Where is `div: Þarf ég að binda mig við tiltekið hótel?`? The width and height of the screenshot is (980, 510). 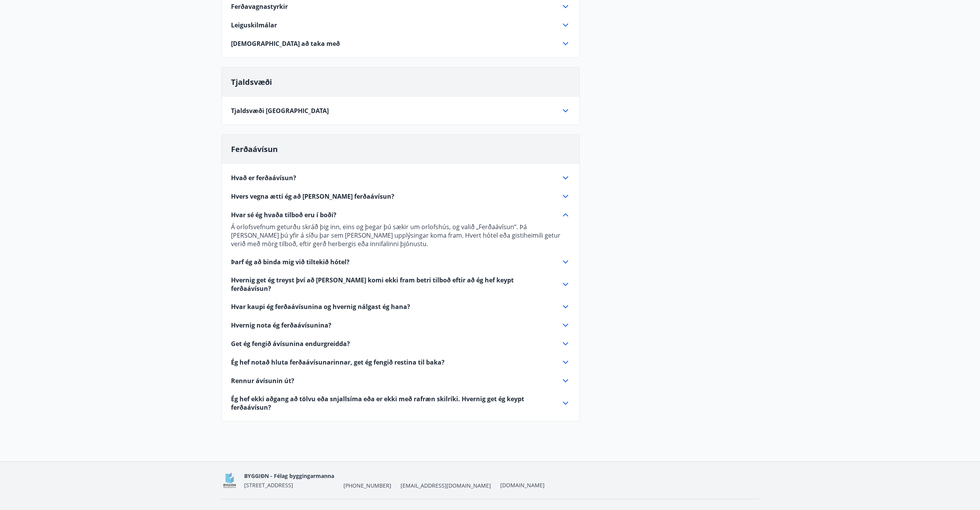 div: Þarf ég að binda mig við tiltekið hótel? is located at coordinates (400, 262).